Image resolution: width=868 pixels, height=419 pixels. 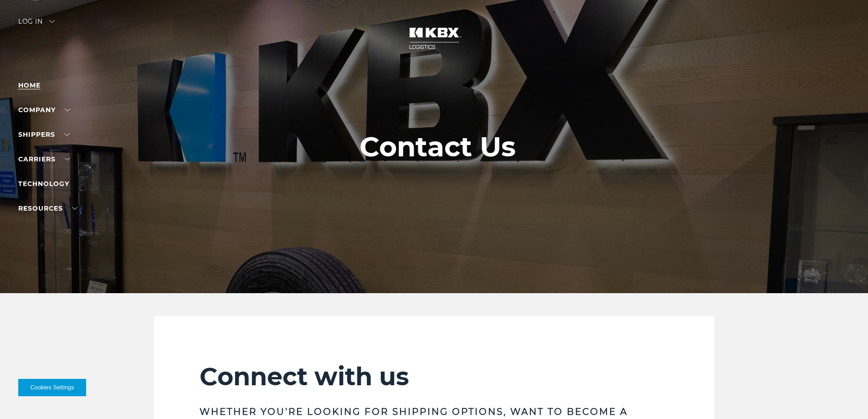 What do you see at coordinates (29, 86) in the screenshot?
I see `a: Home` at bounding box center [29, 86].